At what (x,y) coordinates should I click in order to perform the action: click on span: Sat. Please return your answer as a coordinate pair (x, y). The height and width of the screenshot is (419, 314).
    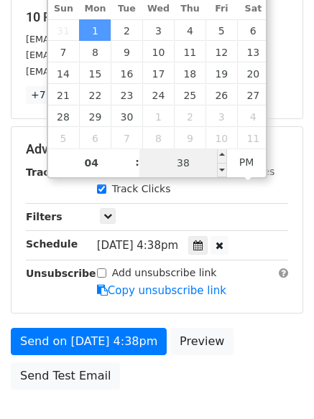
    Looking at the image, I should click on (253, 9).